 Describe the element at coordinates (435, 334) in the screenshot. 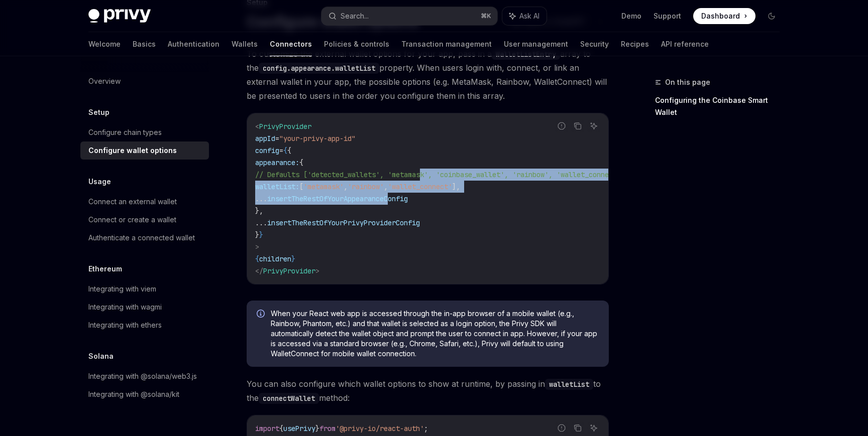

I see `span: When your React web app is accessed through the in-app browser of a mobile wallet (e.g., Rainbow,...` at that location.